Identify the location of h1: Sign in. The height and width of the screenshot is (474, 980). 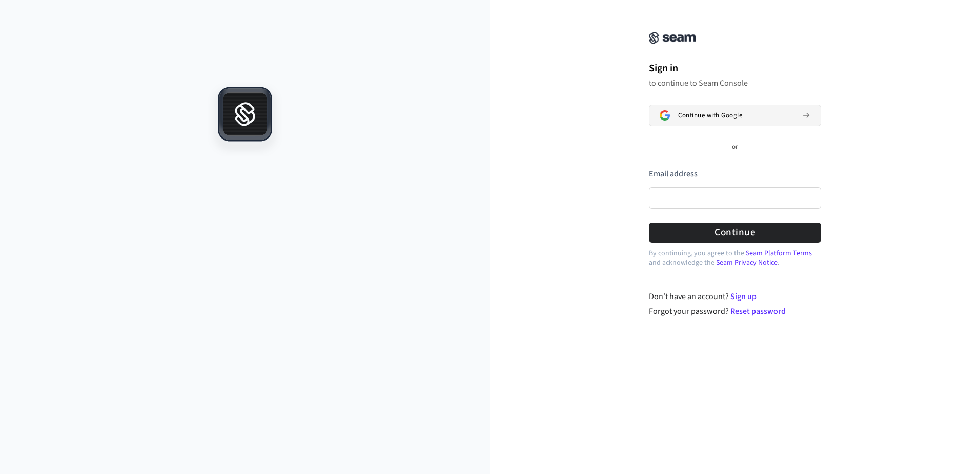
(736, 68).